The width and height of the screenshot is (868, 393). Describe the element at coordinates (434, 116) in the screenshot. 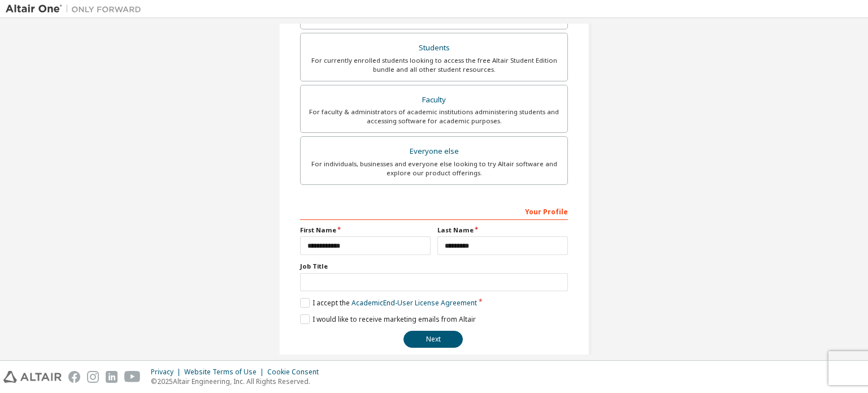

I see `div: For faculty & administrators of academic institutions administering students and accessing softwa...` at that location.